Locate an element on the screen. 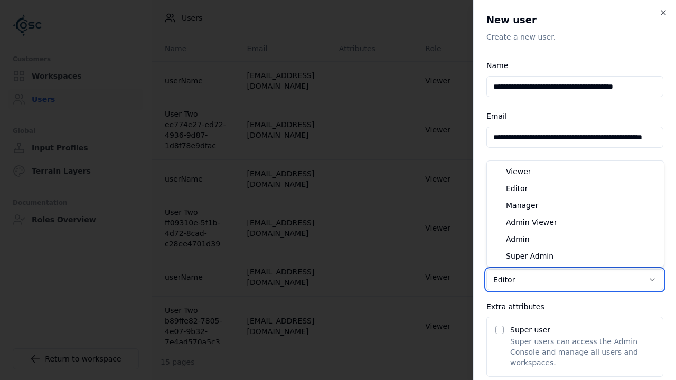  span: Manager is located at coordinates (522, 205).